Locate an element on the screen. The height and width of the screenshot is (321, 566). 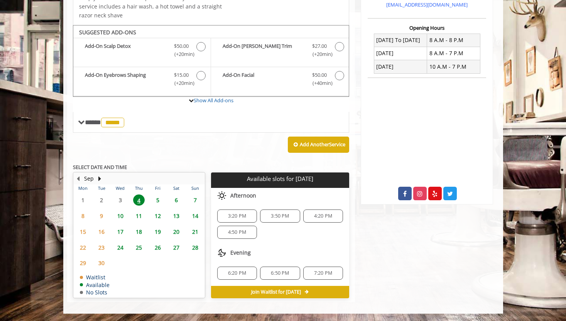
div: 6:20 PM is located at coordinates (237, 273).